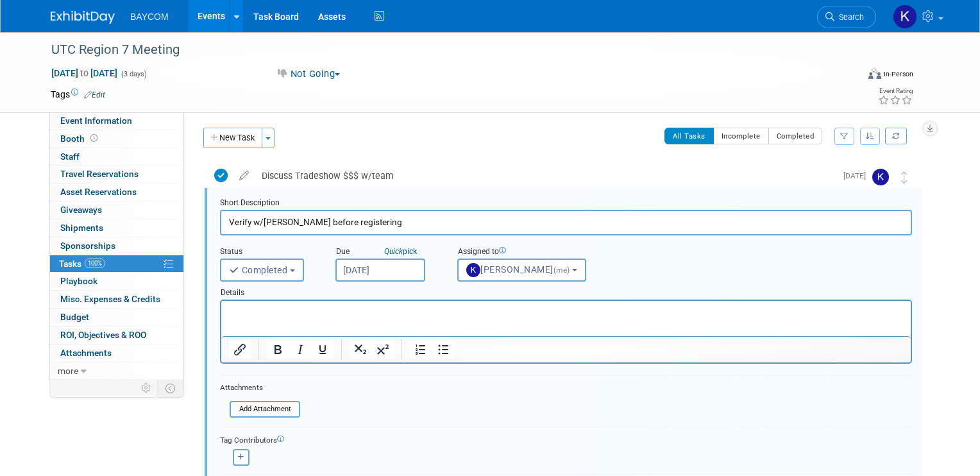 The height and width of the screenshot is (476, 980). What do you see at coordinates (117, 156) in the screenshot?
I see `a: Staff` at bounding box center [117, 156].